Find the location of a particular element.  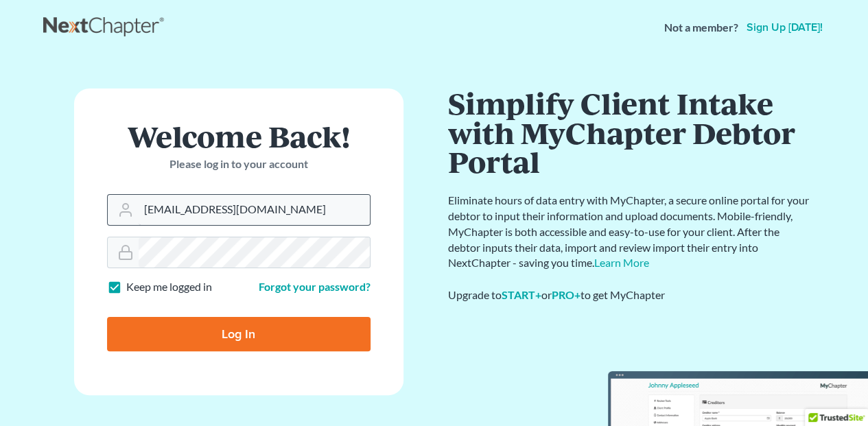

p: Please log in to your account is located at coordinates (239, 164).